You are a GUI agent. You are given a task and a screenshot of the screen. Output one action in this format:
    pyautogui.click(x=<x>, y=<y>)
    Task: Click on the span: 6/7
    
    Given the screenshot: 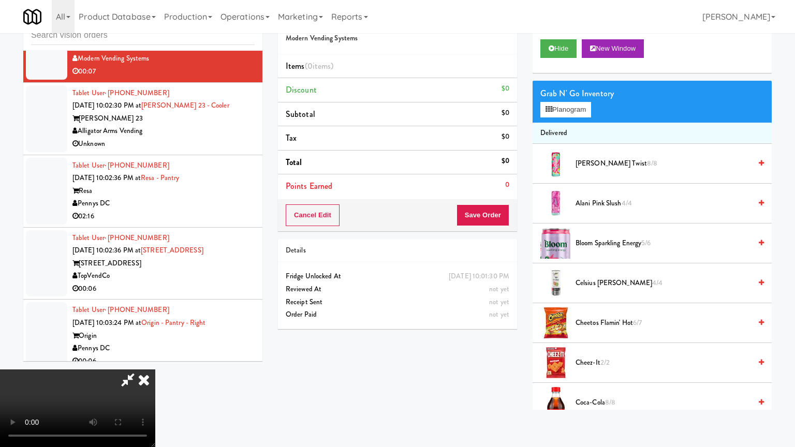 What is the action you would take?
    pyautogui.click(x=637, y=322)
    